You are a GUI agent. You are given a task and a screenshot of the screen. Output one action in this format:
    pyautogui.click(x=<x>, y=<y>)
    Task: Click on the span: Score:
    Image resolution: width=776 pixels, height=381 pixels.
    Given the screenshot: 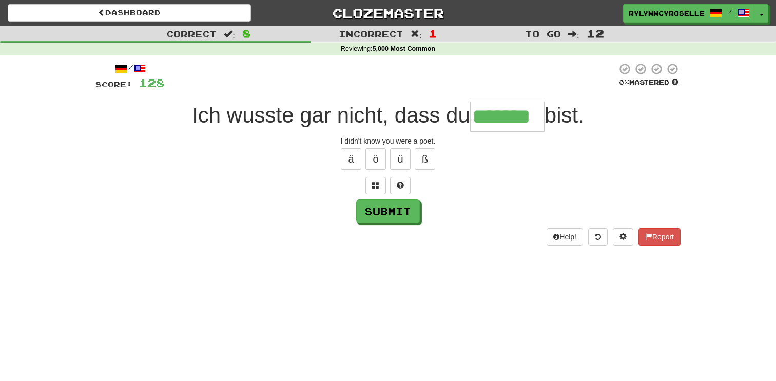 What is the action you would take?
    pyautogui.click(x=114, y=84)
    